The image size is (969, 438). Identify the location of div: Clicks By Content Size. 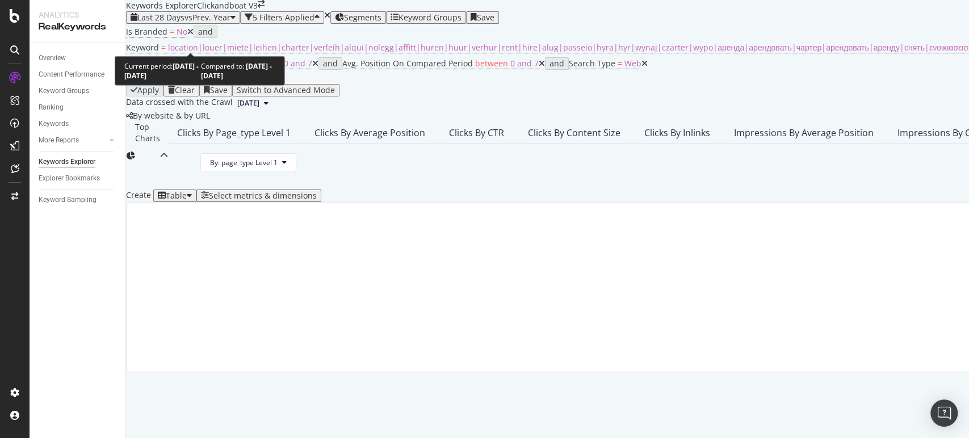
(574, 133).